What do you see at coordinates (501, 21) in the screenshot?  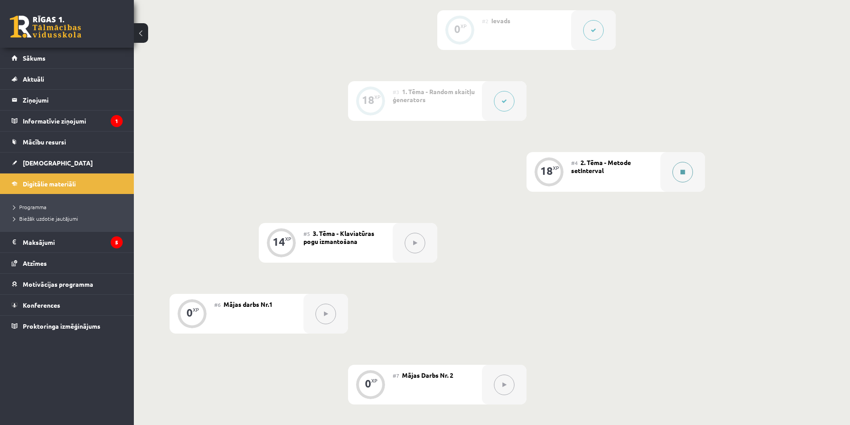 I see `span: Ievads` at bounding box center [501, 21].